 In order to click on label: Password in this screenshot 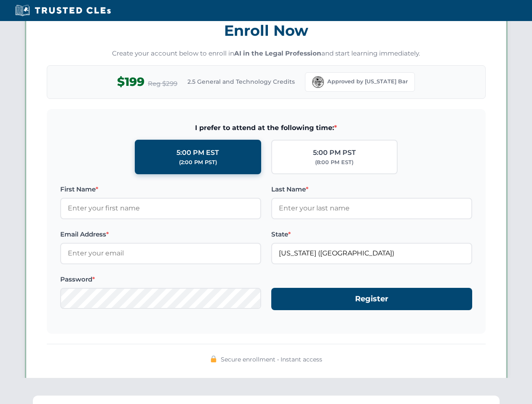, I will do `click(160, 279)`.